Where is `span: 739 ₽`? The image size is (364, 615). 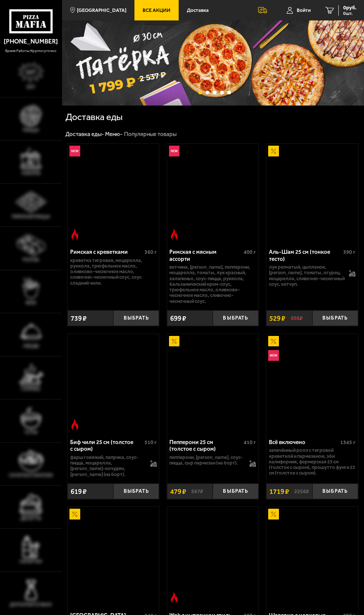
span: 739 ₽ is located at coordinates (79, 318).